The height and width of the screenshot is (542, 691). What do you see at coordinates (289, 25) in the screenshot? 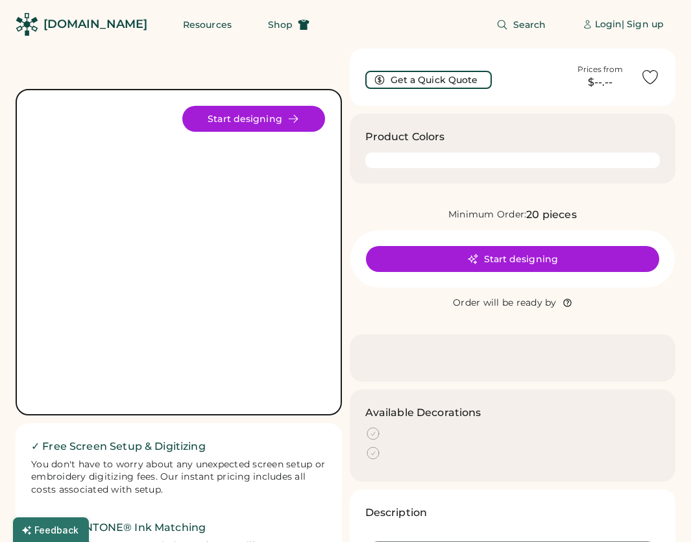
I see `button: Shop` at bounding box center [289, 25].